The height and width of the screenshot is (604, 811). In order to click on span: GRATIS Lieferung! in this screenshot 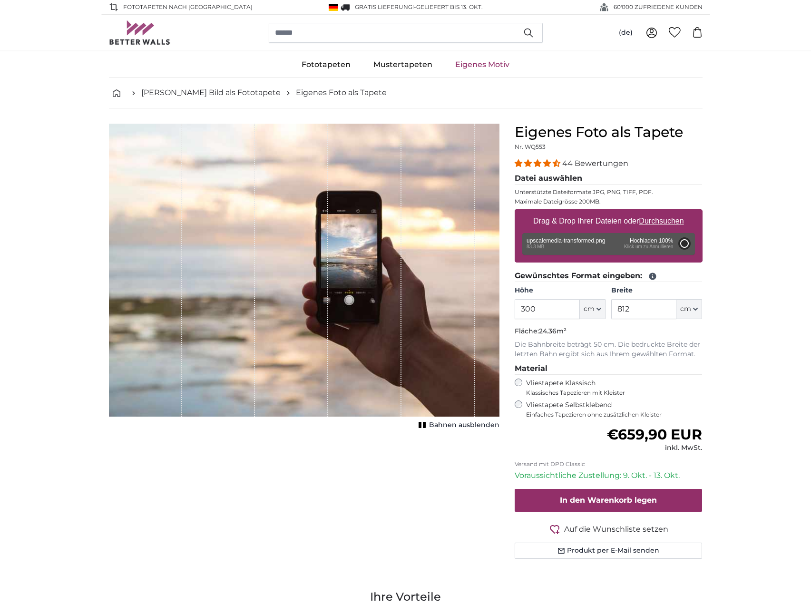, I will do `click(384, 7)`.